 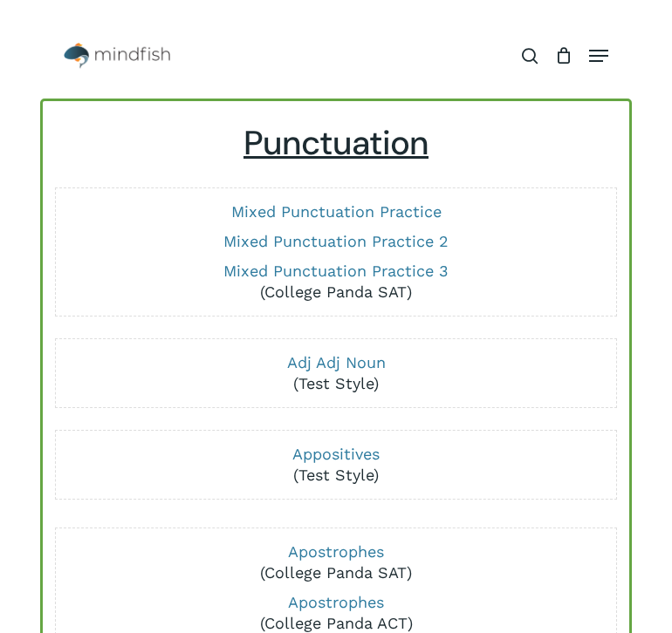 I want to click on a: Appositives, so click(x=336, y=454).